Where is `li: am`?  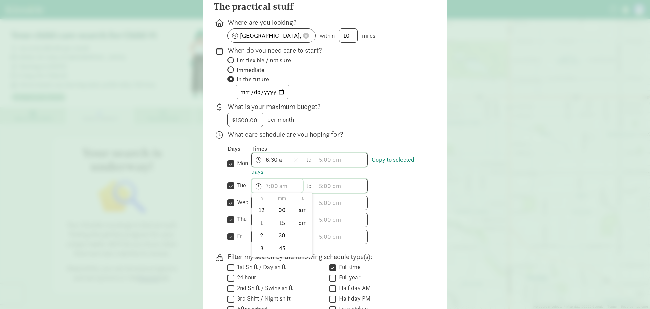
li: am is located at coordinates (302, 209).